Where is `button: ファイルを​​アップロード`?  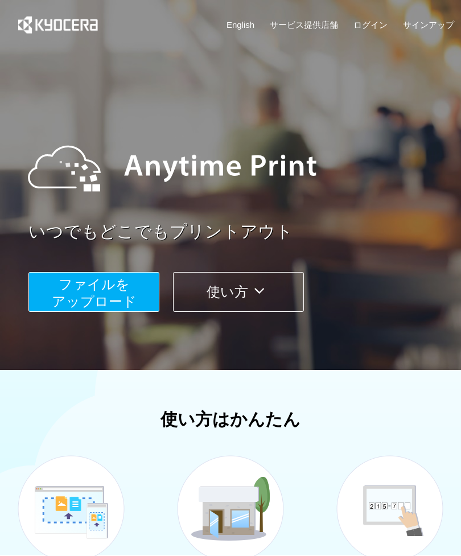
button: ファイルを​​アップロード is located at coordinates (94, 292).